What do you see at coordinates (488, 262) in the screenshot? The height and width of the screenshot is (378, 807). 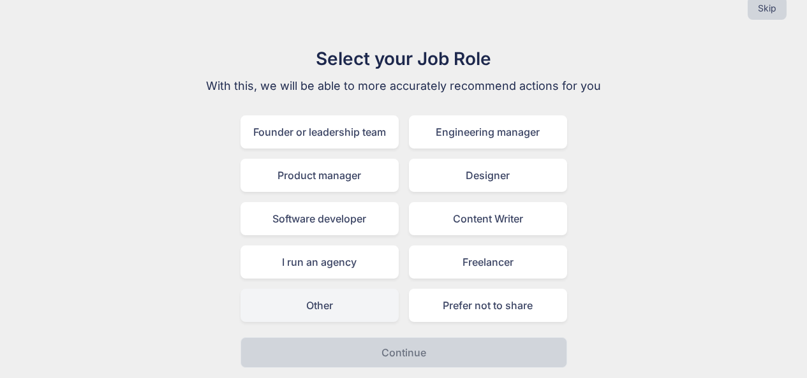 I see `div: Freelancer` at bounding box center [488, 262].